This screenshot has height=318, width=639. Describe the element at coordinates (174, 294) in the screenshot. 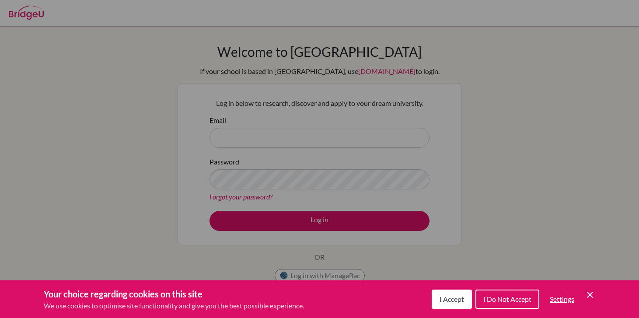

I see `h3: Your choice regarding cookies on this site` at that location.